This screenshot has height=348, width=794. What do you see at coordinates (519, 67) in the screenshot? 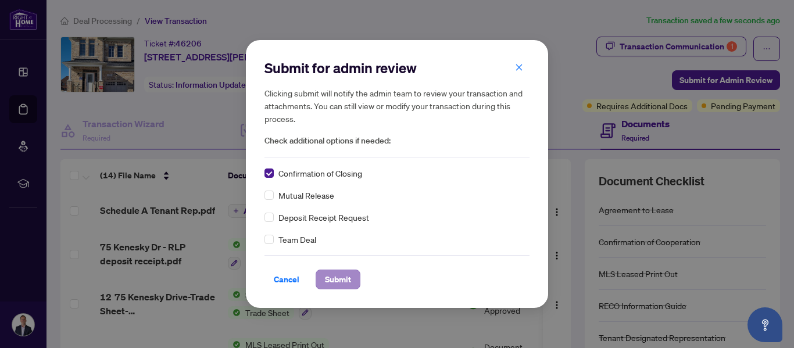
I see `span: close` at bounding box center [519, 67].